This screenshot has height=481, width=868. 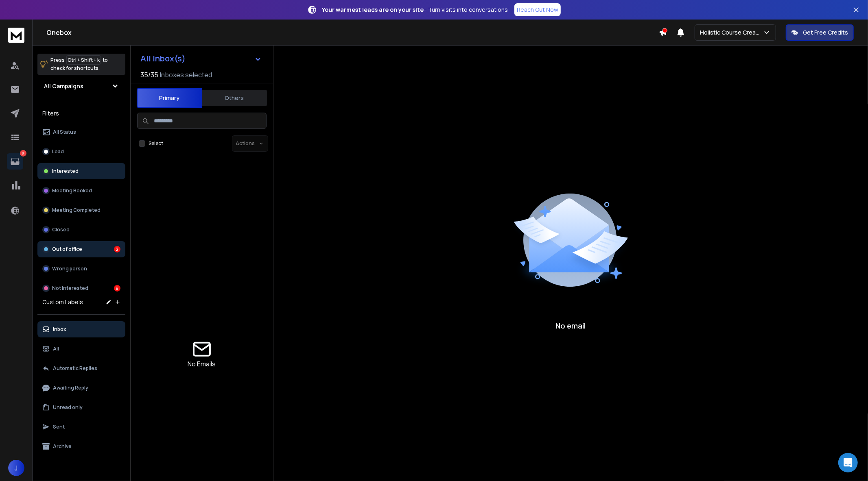 What do you see at coordinates (538, 10) in the screenshot?
I see `a: Reach Out Now` at bounding box center [538, 10].